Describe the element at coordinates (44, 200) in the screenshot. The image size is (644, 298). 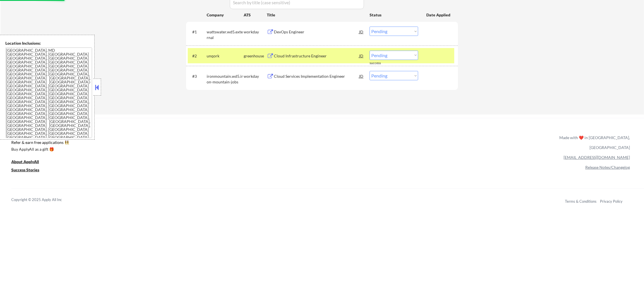
I see `div: Copyright © 2025 Apply All Inc` at that location.